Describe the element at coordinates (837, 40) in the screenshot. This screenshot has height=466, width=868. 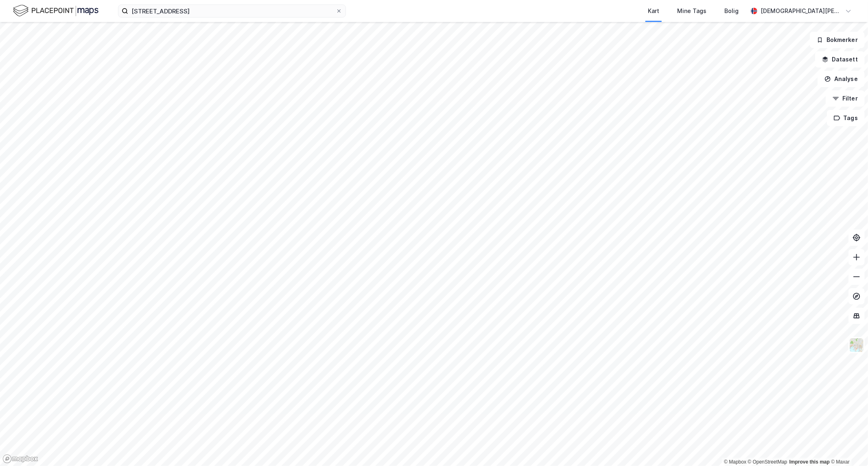
I see `button: Bokmerker` at that location.